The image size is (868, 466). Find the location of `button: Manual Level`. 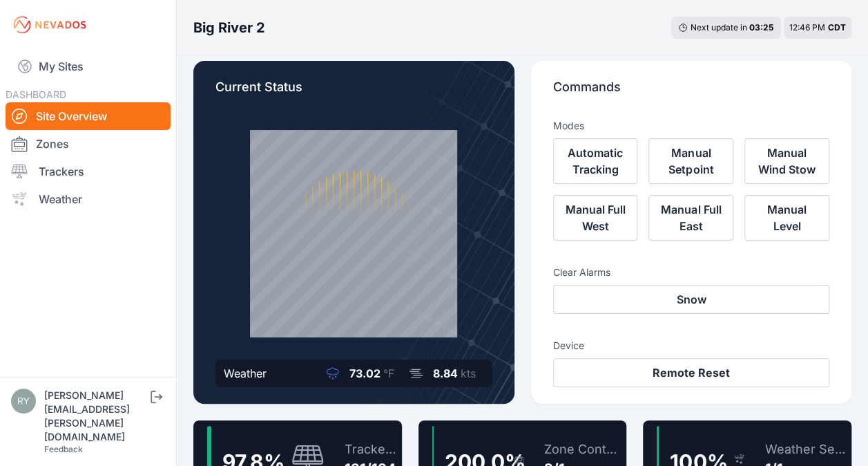

button: Manual Level is located at coordinates (787, 218).